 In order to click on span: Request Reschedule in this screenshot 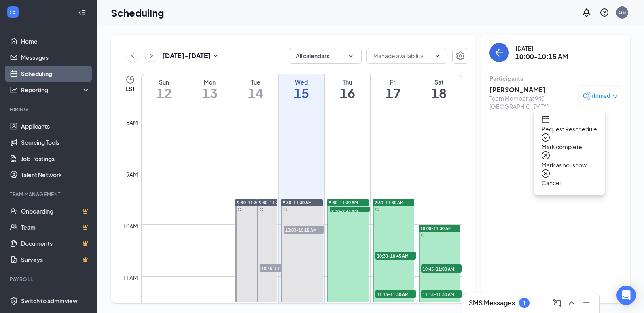, I will do `click(568, 129)`.